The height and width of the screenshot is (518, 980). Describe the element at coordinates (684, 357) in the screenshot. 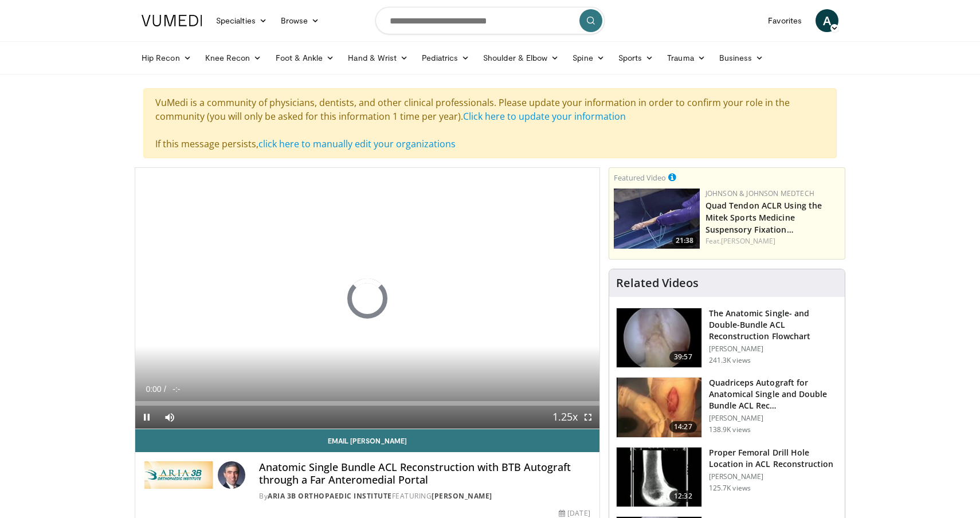

I see `span: 39:57` at that location.